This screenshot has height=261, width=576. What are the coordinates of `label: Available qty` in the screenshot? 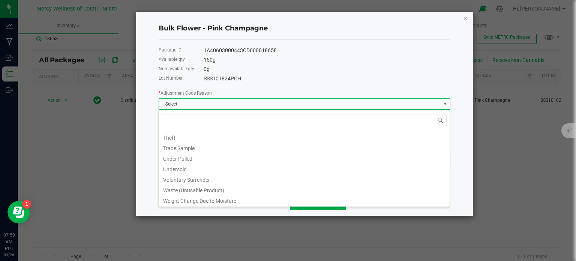 It's located at (172, 59).